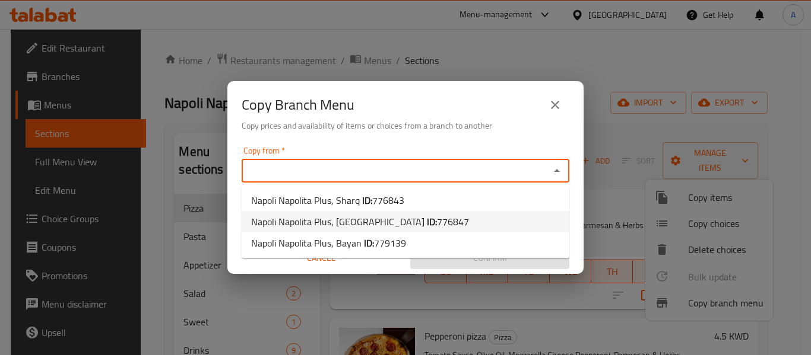  Describe the element at coordinates (453, 222) in the screenshot. I see `span: 776847` at that location.